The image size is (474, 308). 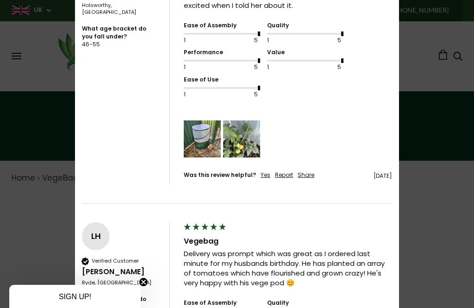 I want to click on div: Vegebag, so click(x=288, y=241).